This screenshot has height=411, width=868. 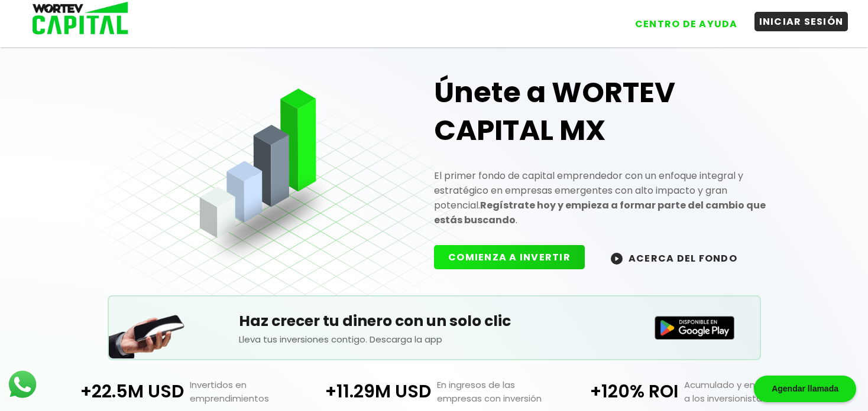 What do you see at coordinates (147, 329) in the screenshot?
I see `img: Teléfono` at bounding box center [147, 329].